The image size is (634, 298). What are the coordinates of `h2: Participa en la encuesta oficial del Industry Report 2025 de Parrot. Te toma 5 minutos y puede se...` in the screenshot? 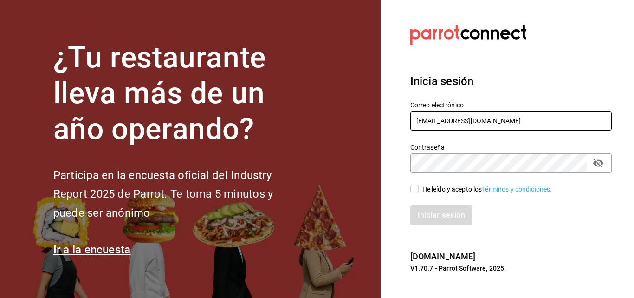 It's located at (179, 194).